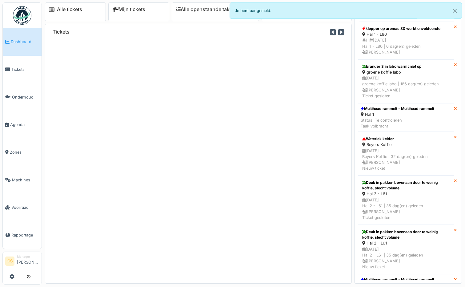  Describe the element at coordinates (406, 72) in the screenshot. I see `div: groene koffie labo` at that location.